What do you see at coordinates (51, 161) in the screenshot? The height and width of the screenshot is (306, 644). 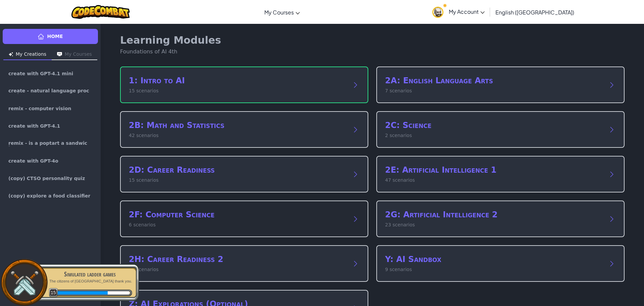 I see `a: create with GPT-4o` at bounding box center [51, 161].